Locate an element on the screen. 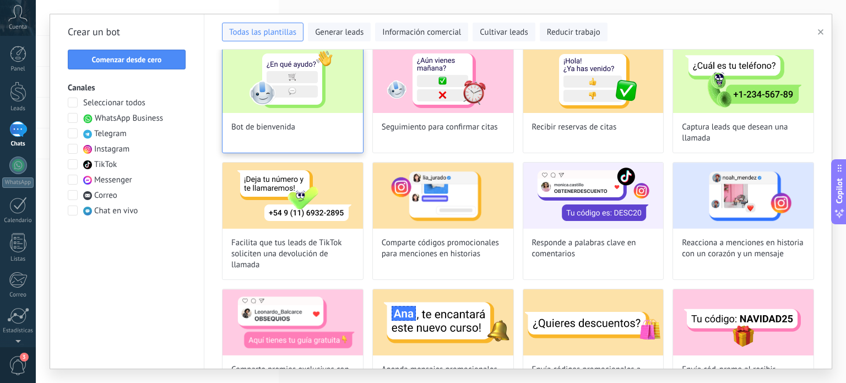 Image resolution: width=846 pixels, height=383 pixels. span: Chat en vivo is located at coordinates (116, 211).